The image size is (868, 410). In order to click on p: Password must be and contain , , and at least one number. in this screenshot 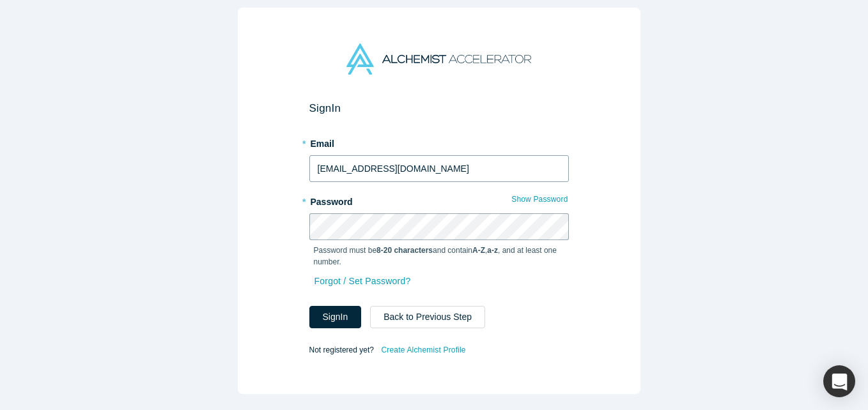, I will do `click(439, 256)`.